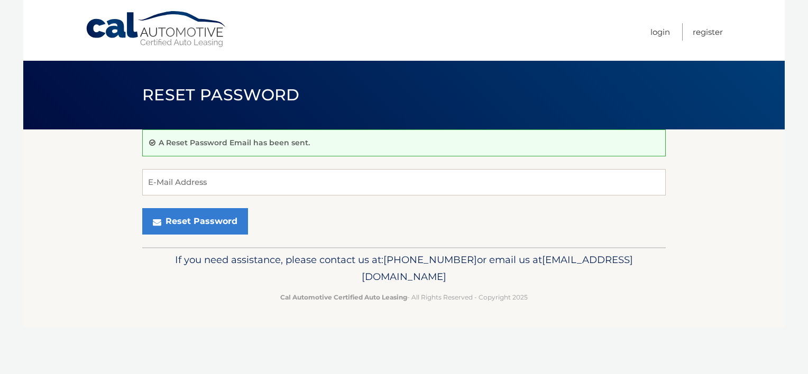 This screenshot has height=374, width=808. I want to click on a: Login, so click(660, 32).